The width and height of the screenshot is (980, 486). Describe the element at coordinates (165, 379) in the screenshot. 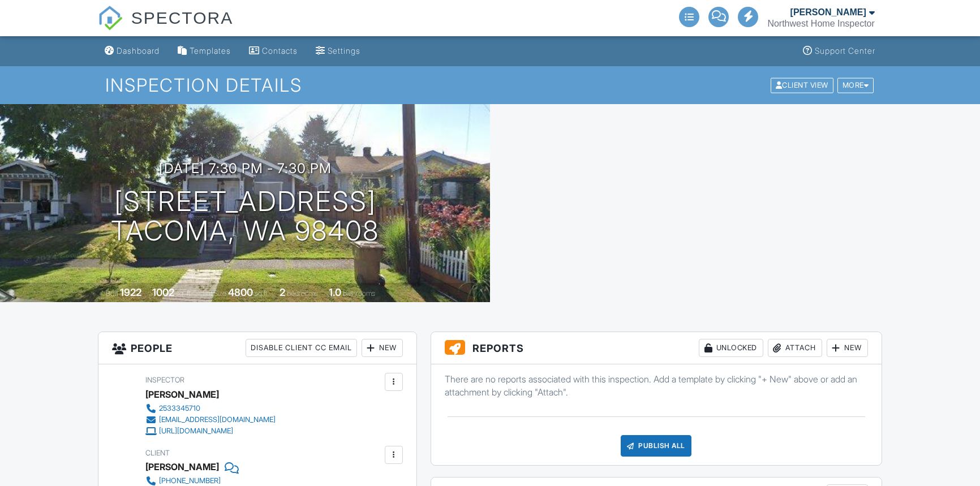

I see `span: Inspector` at that location.